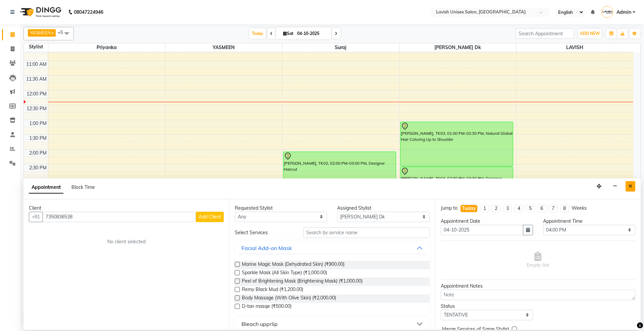 Image resolution: width=644 pixels, height=331 pixels. I want to click on div: 1:30 PM, so click(38, 138).